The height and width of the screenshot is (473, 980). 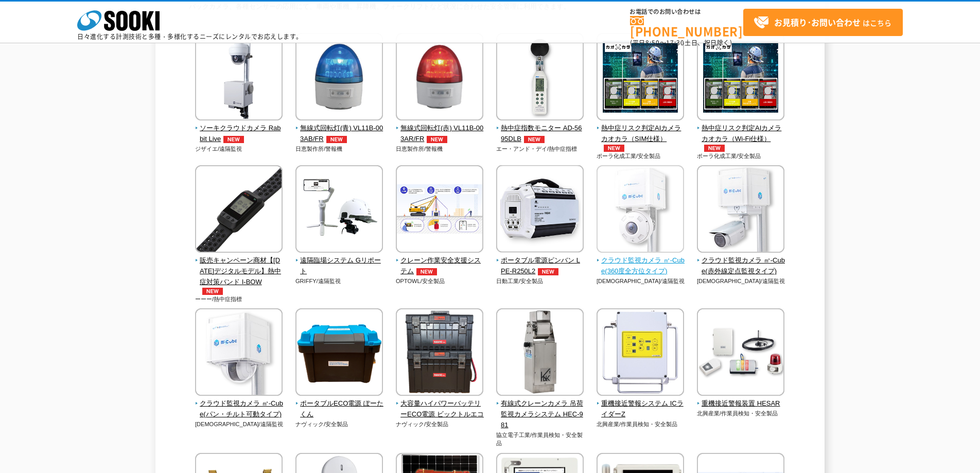 What do you see at coordinates (440, 353) in the screenshot?
I see `img: 大容量ハイパワーバッテリーECO電源 ビックトルエコ` at bounding box center [440, 353].